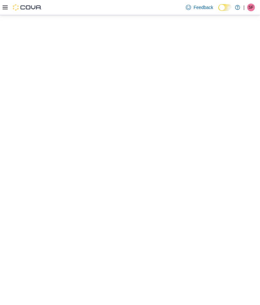 The width and height of the screenshot is (260, 305). I want to click on span: Dark Mode, so click(218, 11).